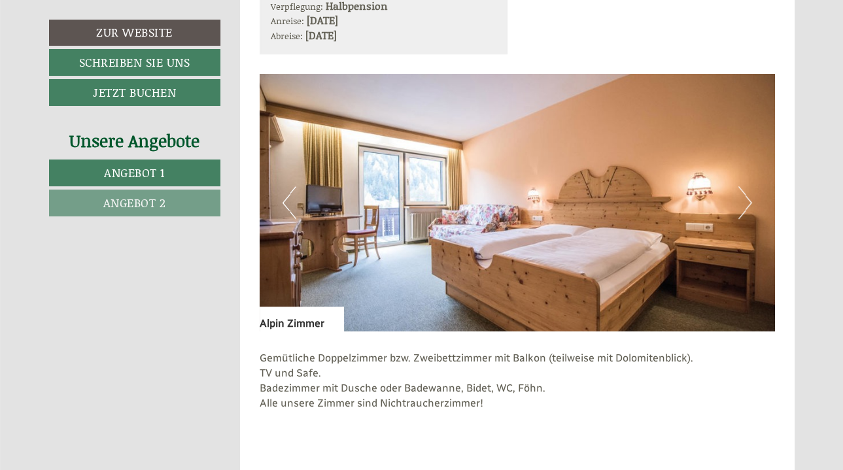  I want to click on span: Angebot 1, so click(134, 173).